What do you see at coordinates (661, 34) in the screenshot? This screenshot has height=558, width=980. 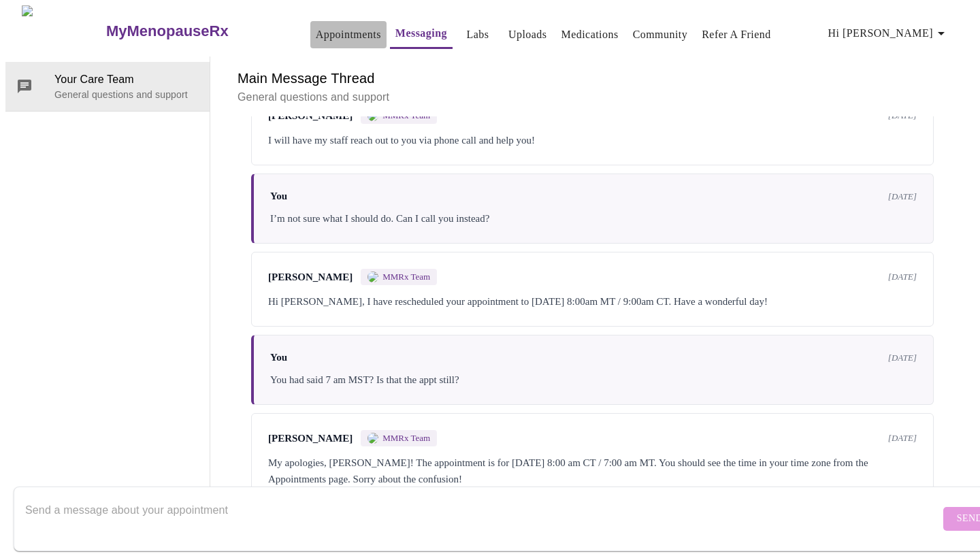 I see `a: Community` at bounding box center [661, 34].